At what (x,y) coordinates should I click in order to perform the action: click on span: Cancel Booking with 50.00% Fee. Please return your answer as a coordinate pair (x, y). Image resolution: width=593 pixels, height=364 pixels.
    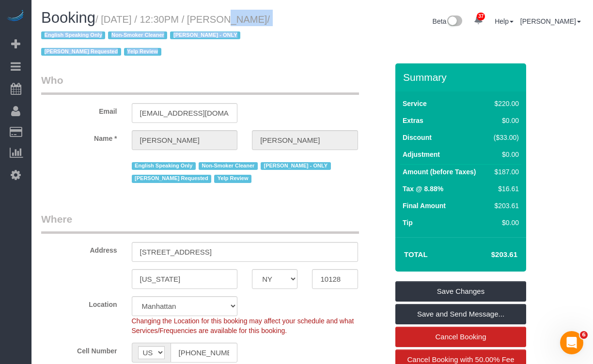
    Looking at the image, I should click on (460, 360).